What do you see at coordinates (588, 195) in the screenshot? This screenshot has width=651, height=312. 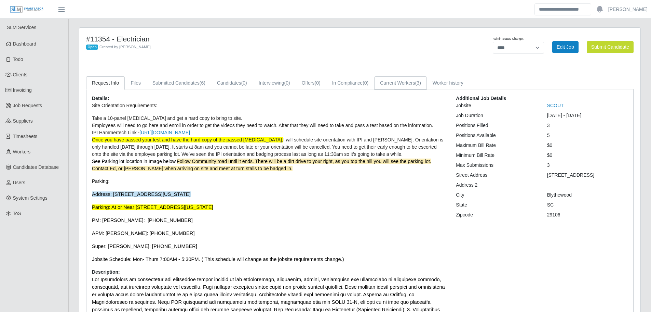 I see `div: Blythewood` at bounding box center [588, 195].